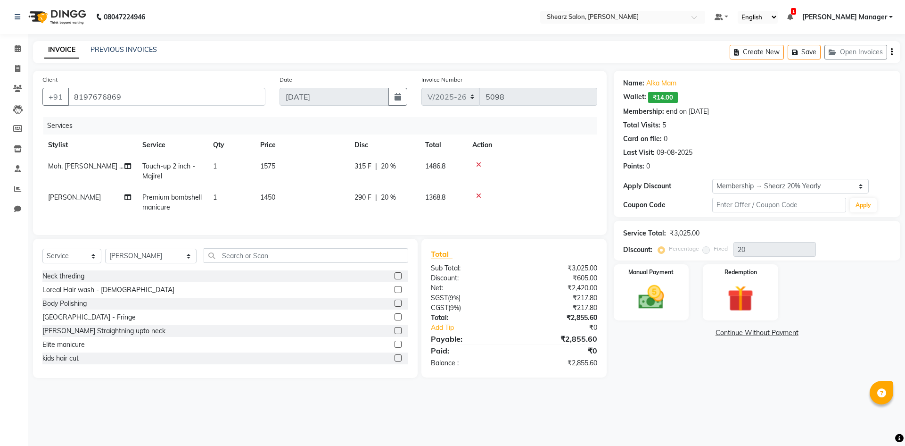 The height and width of the screenshot is (446, 905). Describe the element at coordinates (60, 358) in the screenshot. I see `div: kids hair cut` at that location.